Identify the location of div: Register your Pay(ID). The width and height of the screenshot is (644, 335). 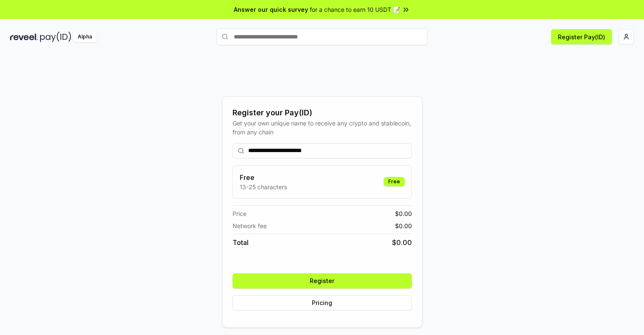
(322, 113).